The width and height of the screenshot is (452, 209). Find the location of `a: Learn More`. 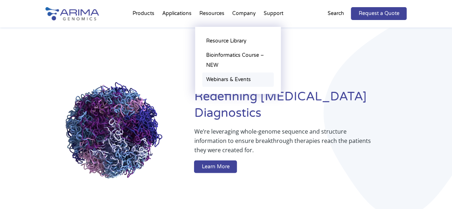

a: Learn More is located at coordinates (215, 167).